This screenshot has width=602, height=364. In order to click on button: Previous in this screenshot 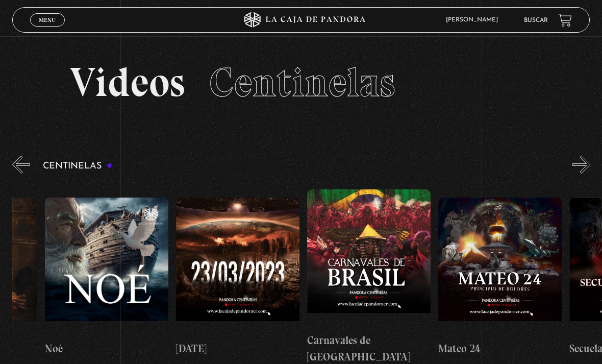, I will do `click(21, 164)`.